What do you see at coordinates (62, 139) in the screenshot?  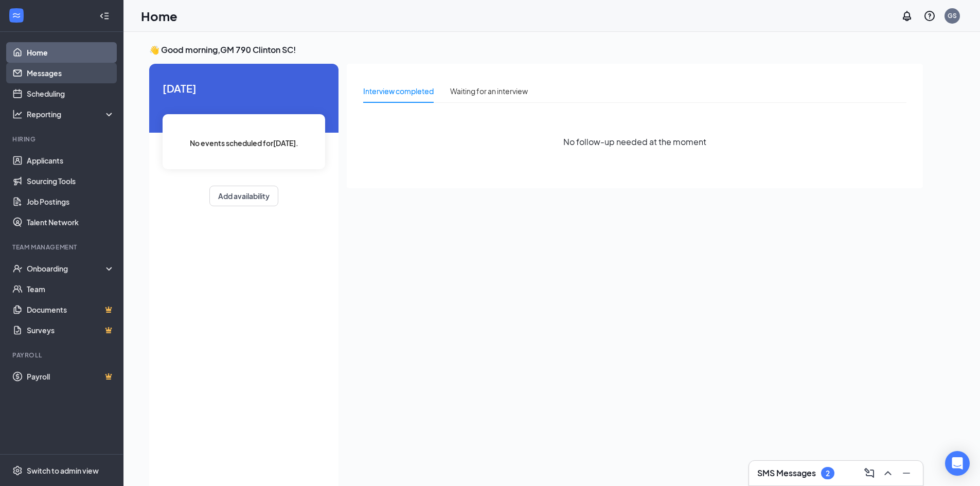 I see `div: Hiring` at bounding box center [62, 139].